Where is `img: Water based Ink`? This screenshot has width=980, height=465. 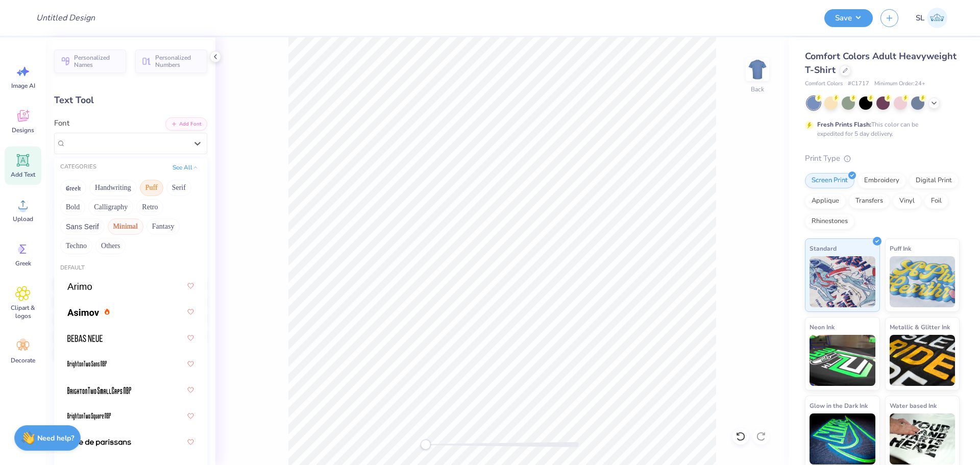 img: Water based Ink is located at coordinates (923, 438).